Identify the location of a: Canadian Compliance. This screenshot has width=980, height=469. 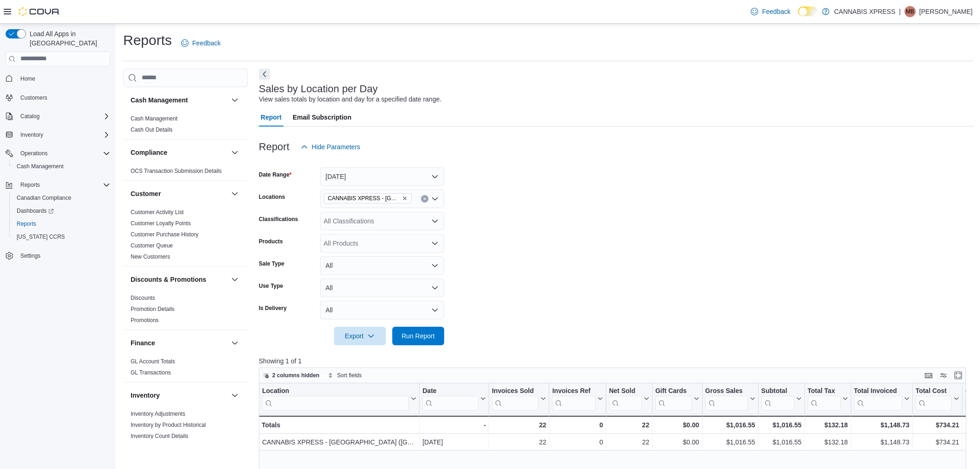
(44, 198).